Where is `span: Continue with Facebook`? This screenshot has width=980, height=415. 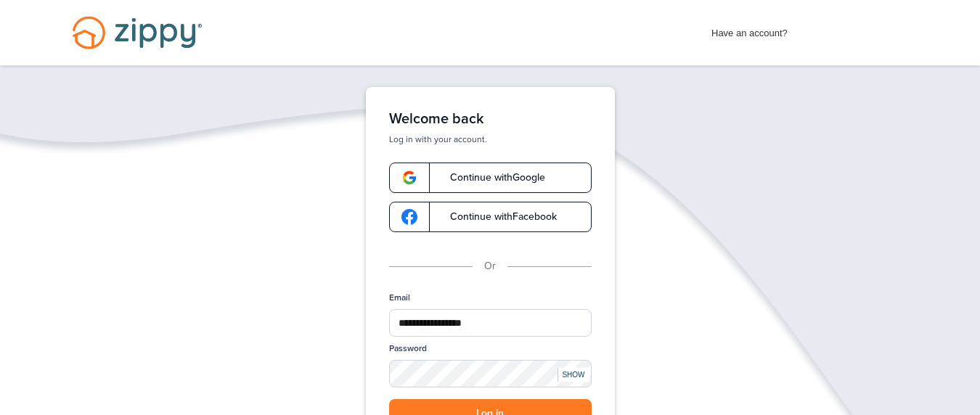 span: Continue with Facebook is located at coordinates (496, 217).